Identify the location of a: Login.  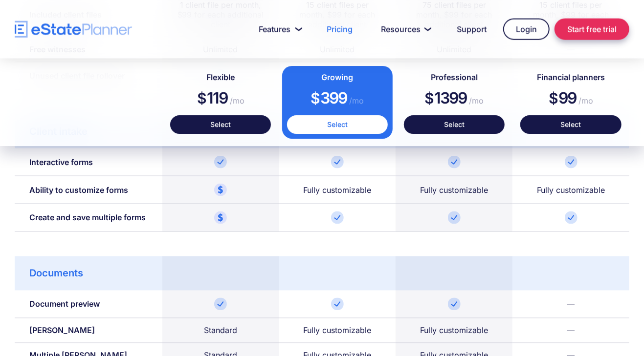
(526, 29).